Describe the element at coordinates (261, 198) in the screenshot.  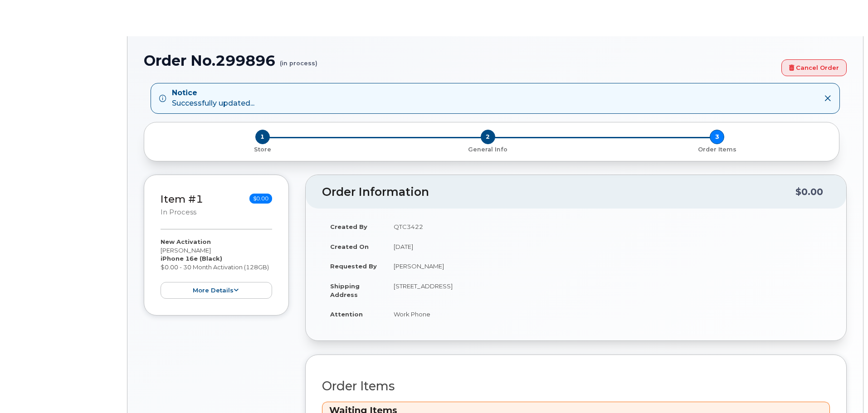
I see `span: $0.00` at that location.